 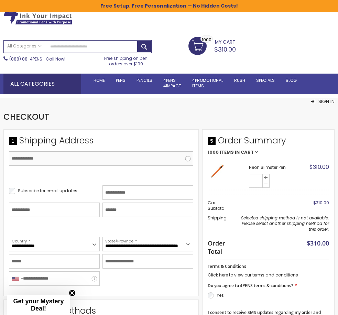 What do you see at coordinates (47, 191) in the screenshot?
I see `span: Subscribe for email updates` at bounding box center [47, 191].